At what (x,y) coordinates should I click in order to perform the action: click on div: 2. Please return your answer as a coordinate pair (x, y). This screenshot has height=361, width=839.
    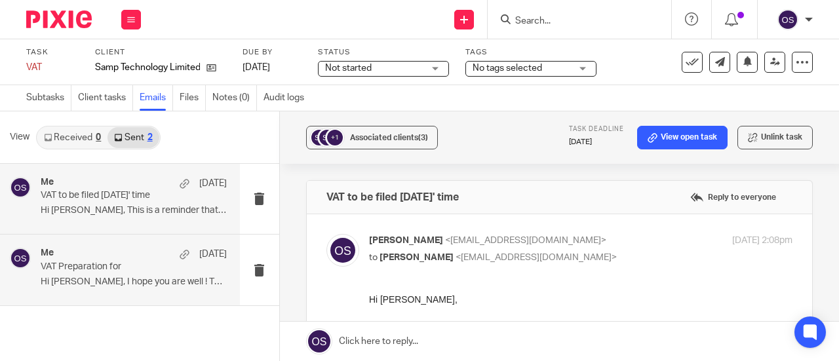
    Looking at the image, I should click on (150, 138).